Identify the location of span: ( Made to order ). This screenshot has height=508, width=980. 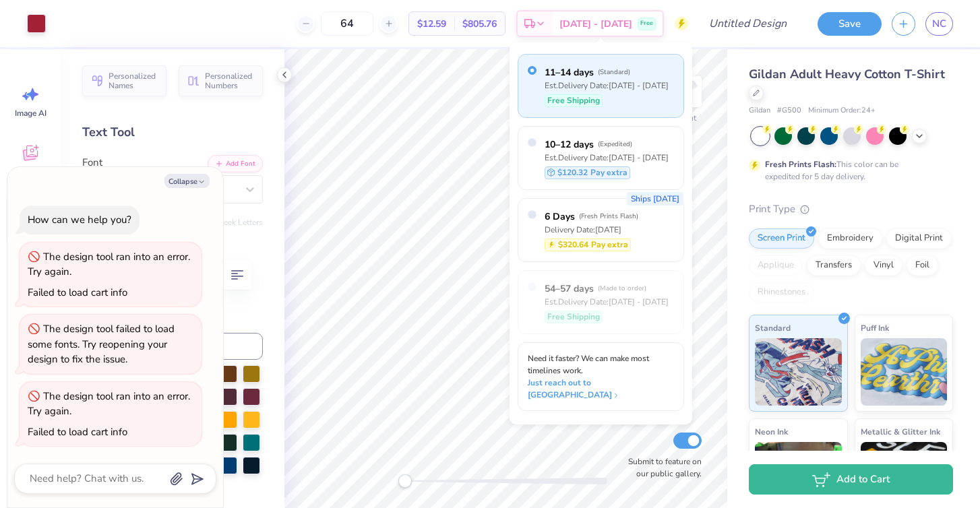
(622, 288).